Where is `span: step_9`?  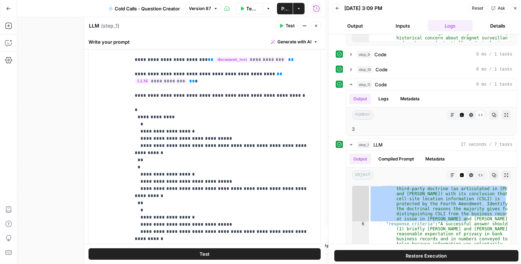
span: step_9 is located at coordinates (364, 54).